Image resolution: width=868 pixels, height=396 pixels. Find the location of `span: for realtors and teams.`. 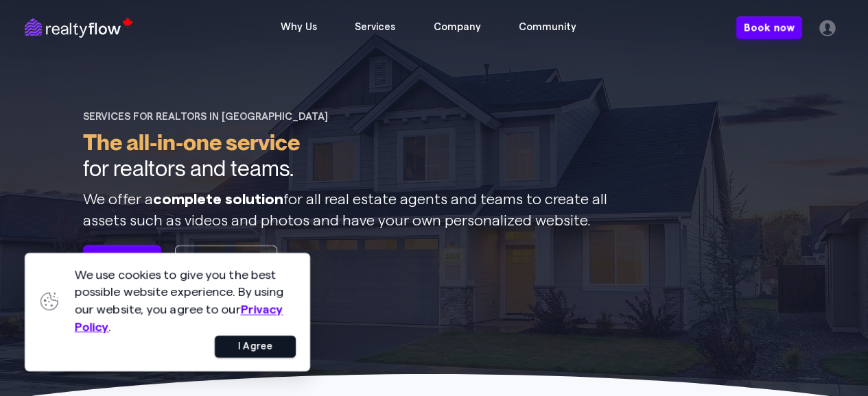

span: for realtors and teams. is located at coordinates (188, 168).